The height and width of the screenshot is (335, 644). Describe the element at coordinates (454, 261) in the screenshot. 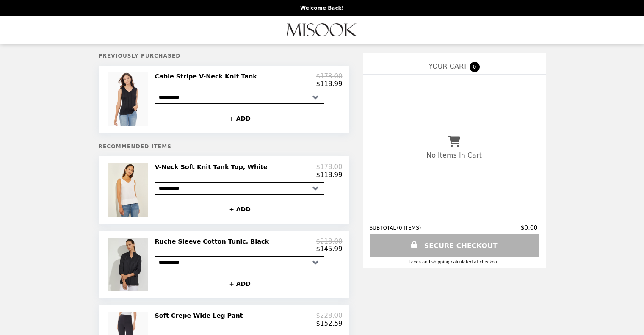

I see `div: Taxes and Shipping calculated at checkout` at that location.